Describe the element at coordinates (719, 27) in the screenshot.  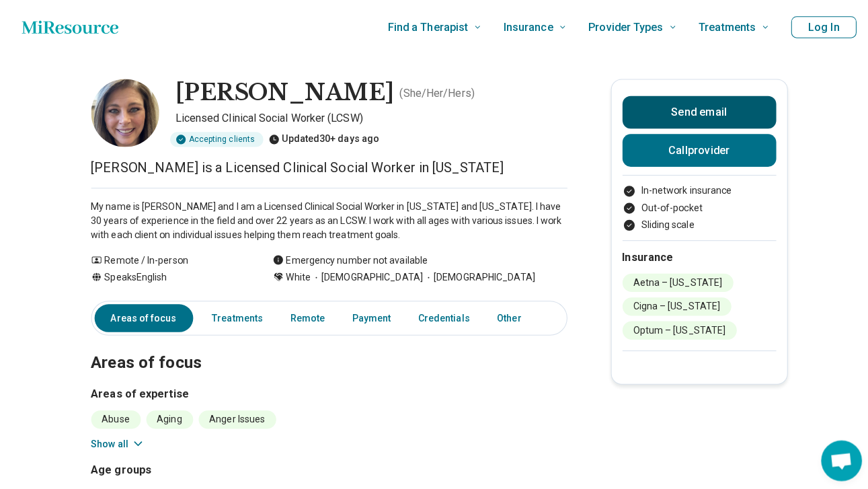
I see `span: Treatments` at that location.